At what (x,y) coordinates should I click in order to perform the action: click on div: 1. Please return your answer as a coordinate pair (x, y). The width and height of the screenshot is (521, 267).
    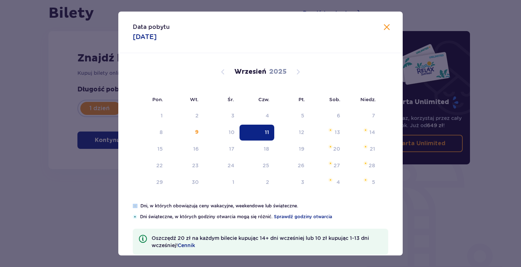
    Looking at the image, I should click on (162, 116).